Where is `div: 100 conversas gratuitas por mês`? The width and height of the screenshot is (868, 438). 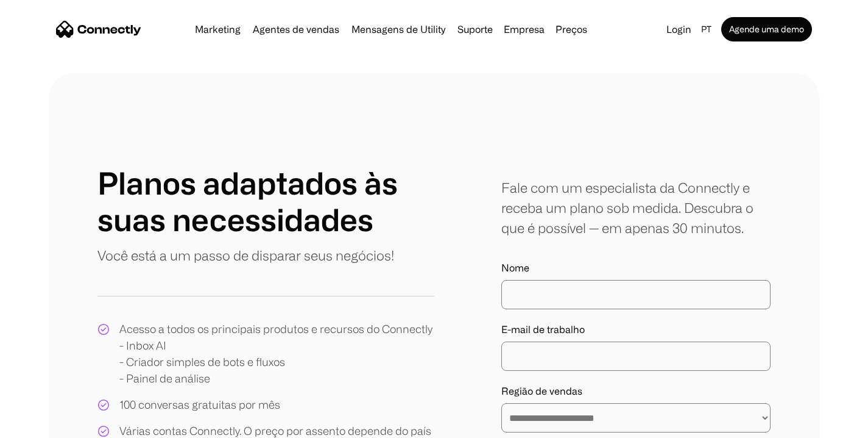
div: 100 conversas gratuitas por mês is located at coordinates (200, 404).